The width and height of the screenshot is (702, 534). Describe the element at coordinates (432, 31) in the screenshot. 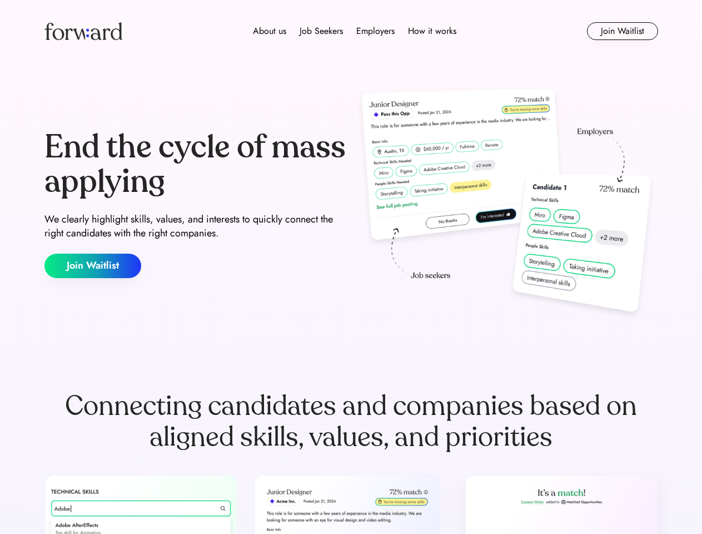

I see `div: How it works` at that location.